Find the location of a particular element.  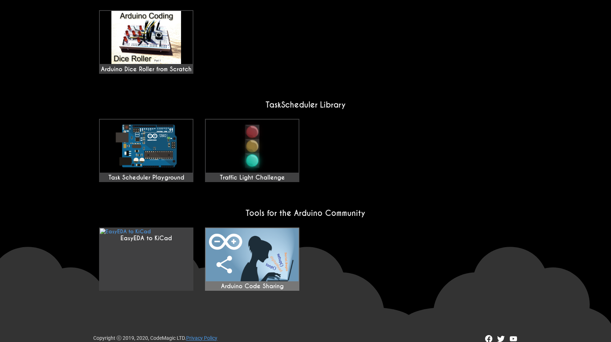

img: maxresdefault.jpg is located at coordinates (146, 37).